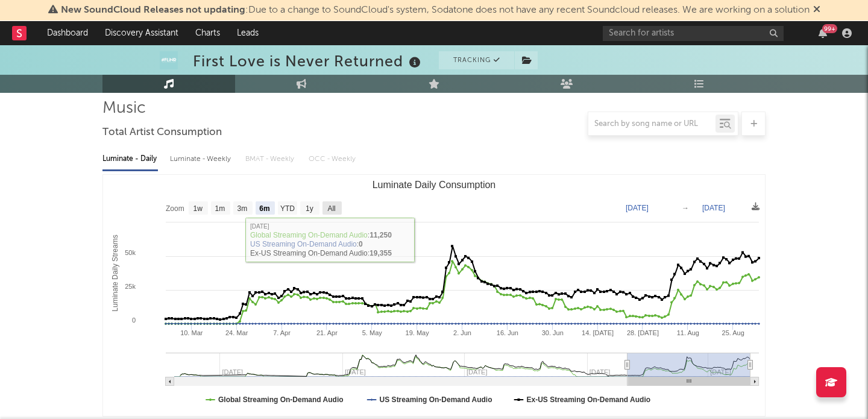 This screenshot has width=868, height=419. What do you see at coordinates (220, 209) in the screenshot?
I see `text: 1m` at bounding box center [220, 209].